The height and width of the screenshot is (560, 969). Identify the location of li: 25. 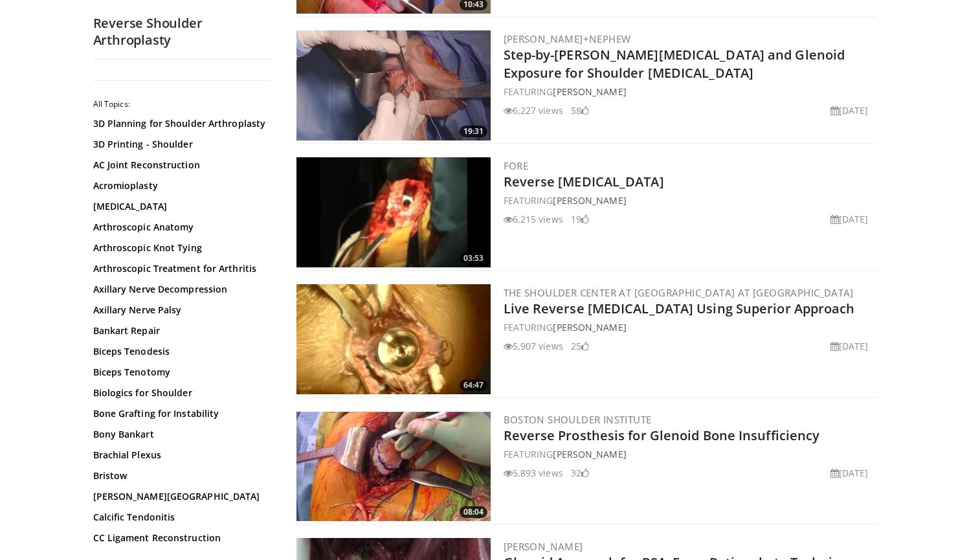
(580, 346).